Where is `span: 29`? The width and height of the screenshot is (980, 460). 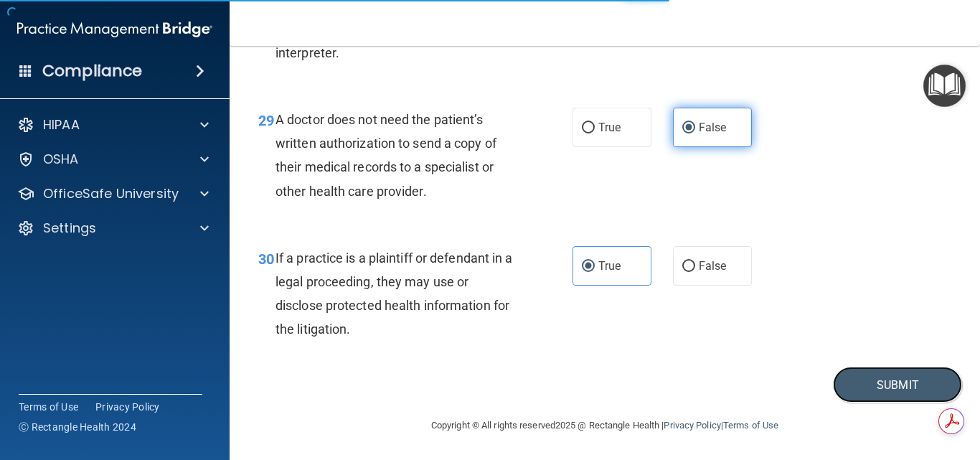
span: 29 is located at coordinates (267, 120).